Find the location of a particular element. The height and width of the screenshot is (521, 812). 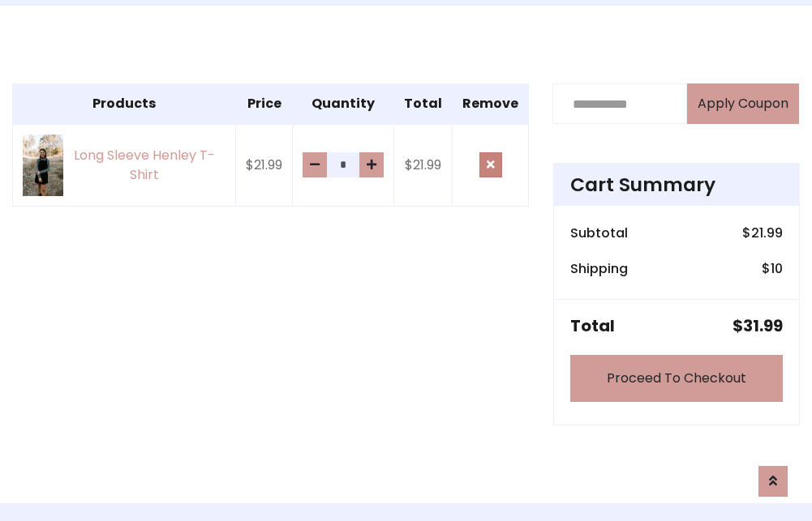

a: Proceed To Checkout is located at coordinates (677, 379).